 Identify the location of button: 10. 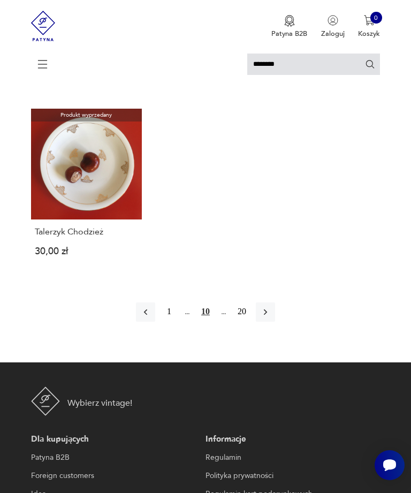
(206, 312).